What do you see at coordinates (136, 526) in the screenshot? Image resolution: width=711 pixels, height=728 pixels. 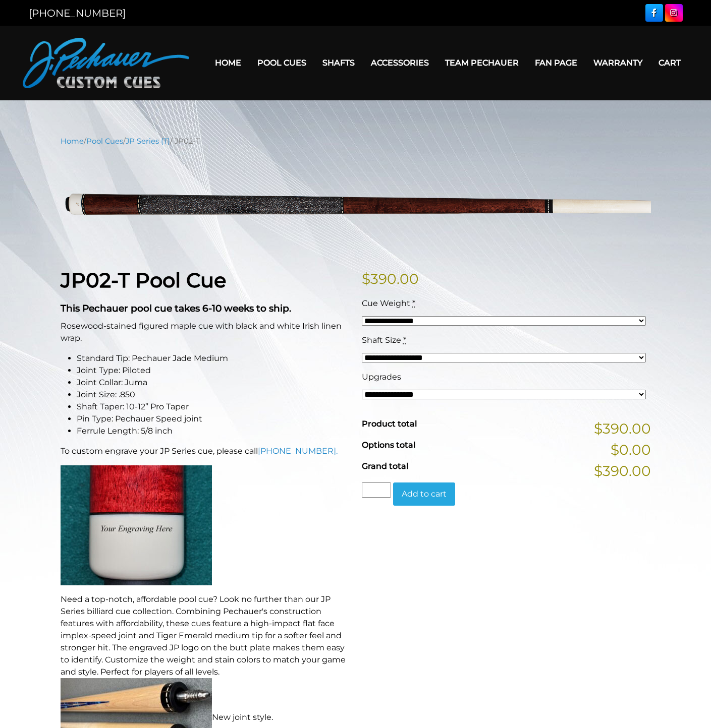 I see `img: An image of a cue butt with the words "YOUR ENGRAVING HERE".` at bounding box center [136, 526].